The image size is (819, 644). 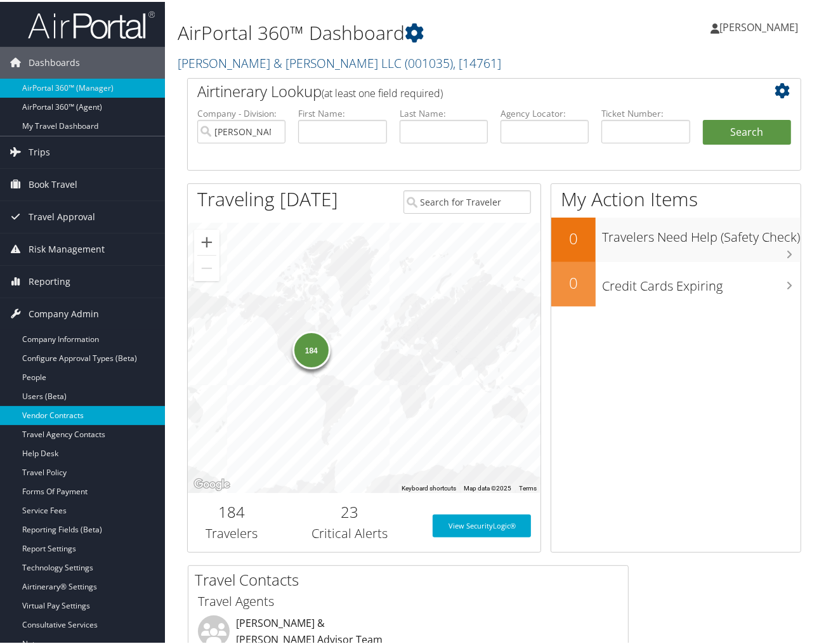 I want to click on span: Company Admin, so click(x=64, y=312).